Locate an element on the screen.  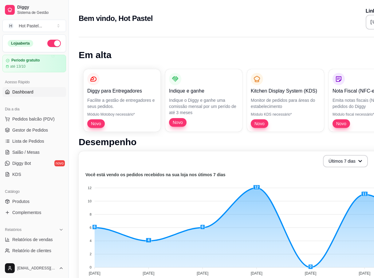
div: Dia a dia is located at coordinates (34, 109).